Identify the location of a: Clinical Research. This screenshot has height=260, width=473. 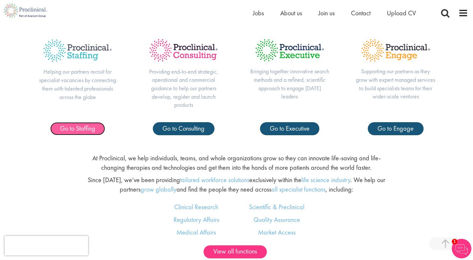
(196, 207).